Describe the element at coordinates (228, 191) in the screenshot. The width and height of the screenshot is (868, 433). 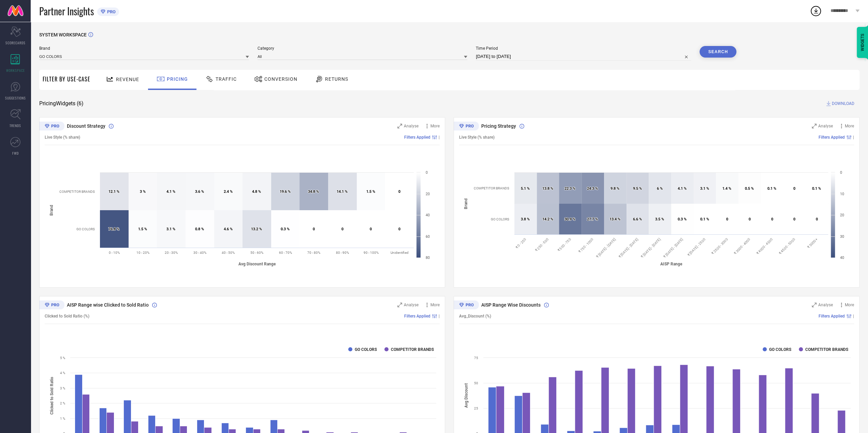
I see `text: 2.4 %` at that location.